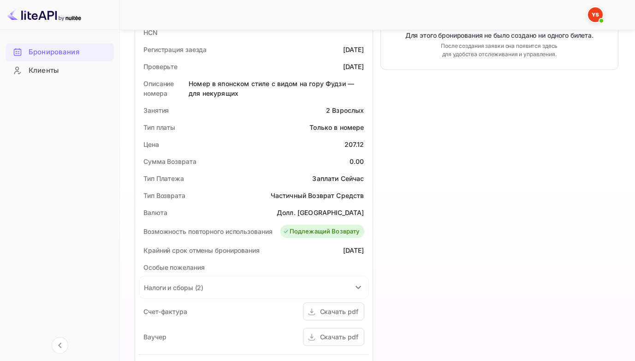  Describe the element at coordinates (338, 178) in the screenshot. I see `ya-tr-span: Заплати Сейчас` at that location.